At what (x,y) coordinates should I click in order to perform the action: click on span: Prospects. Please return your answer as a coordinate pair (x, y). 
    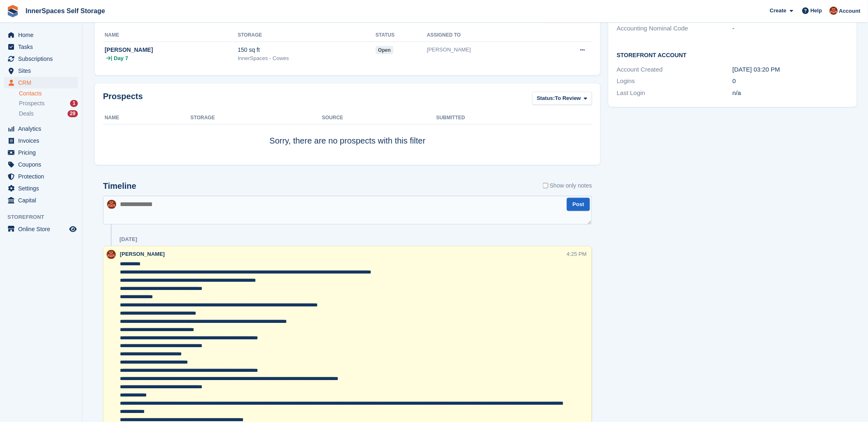
    Looking at the image, I should click on (31, 103).